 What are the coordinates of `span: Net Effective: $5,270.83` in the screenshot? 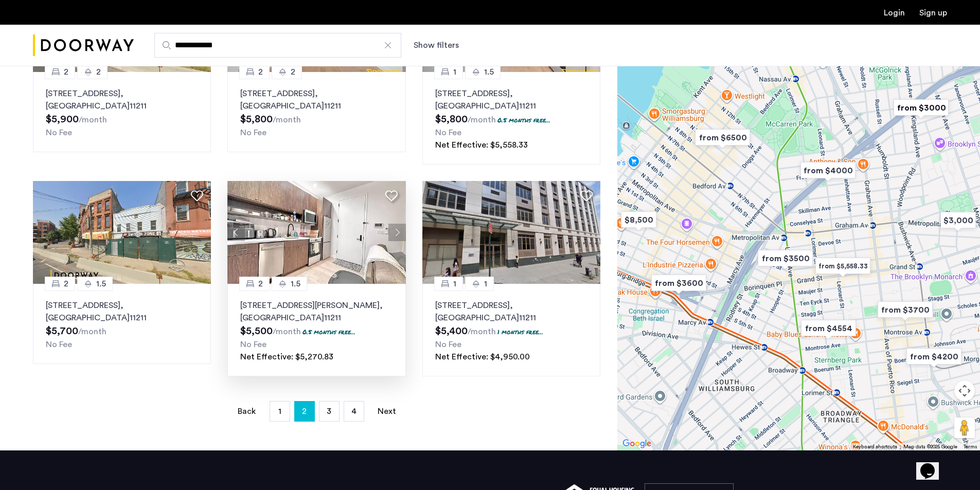 It's located at (286, 356).